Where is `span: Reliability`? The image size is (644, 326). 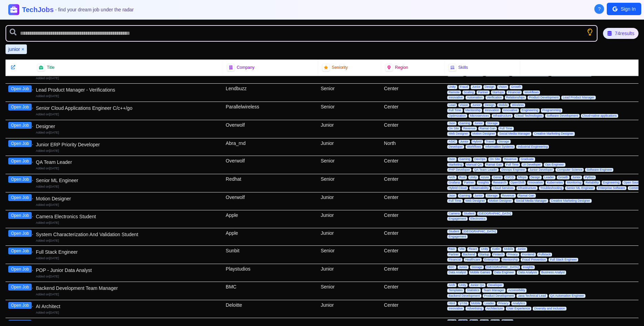
span: Reliability is located at coordinates (592, 182).